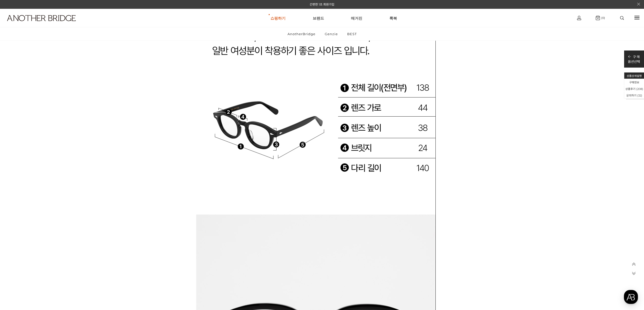  What do you see at coordinates (49, 166) in the screenshot?
I see `a: 대화` at bounding box center [49, 166].